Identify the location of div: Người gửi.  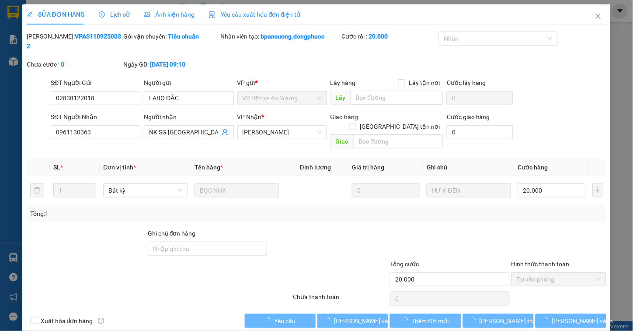
(188, 83).